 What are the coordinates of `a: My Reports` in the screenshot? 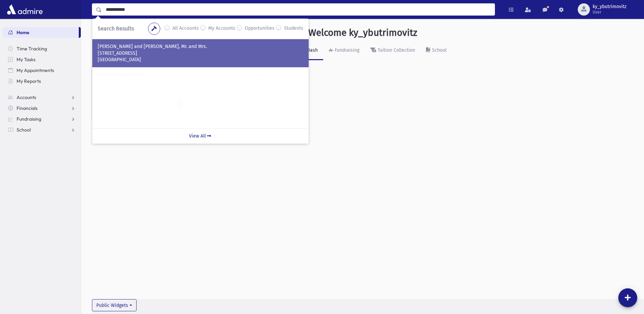 It's located at (41, 81).